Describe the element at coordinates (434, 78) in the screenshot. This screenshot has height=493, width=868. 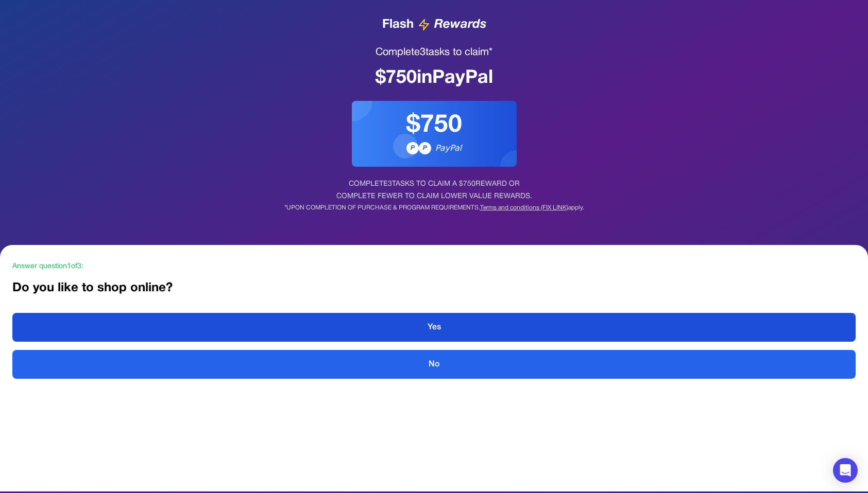
I see `div: $ 750 in PayPal` at that location.